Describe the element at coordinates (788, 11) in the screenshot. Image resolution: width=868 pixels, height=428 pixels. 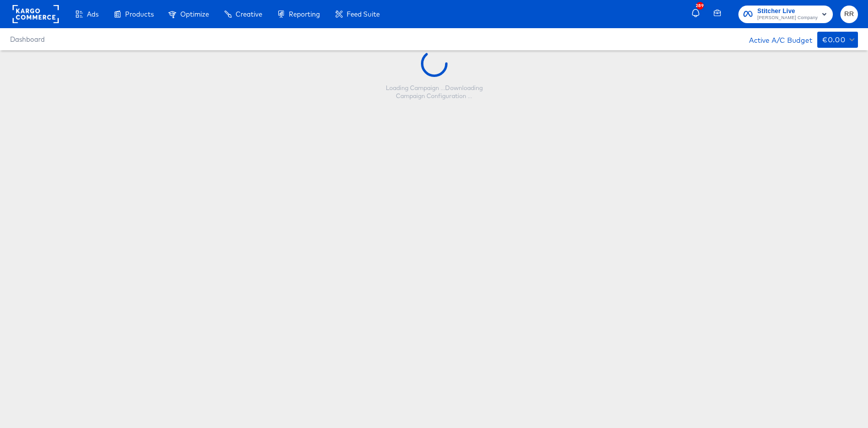
I see `span: Stitcher Live` at that location.